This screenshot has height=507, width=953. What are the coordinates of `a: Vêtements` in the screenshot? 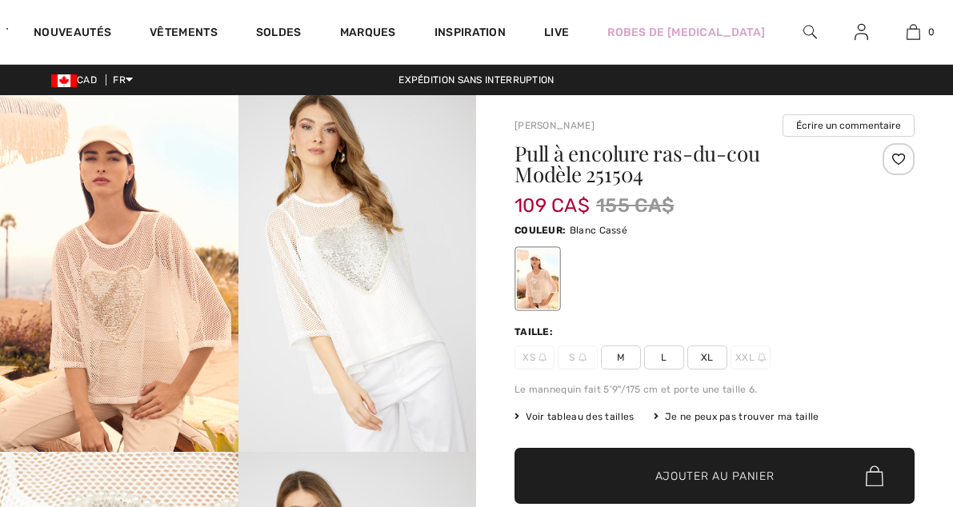 It's located at (183, 34).